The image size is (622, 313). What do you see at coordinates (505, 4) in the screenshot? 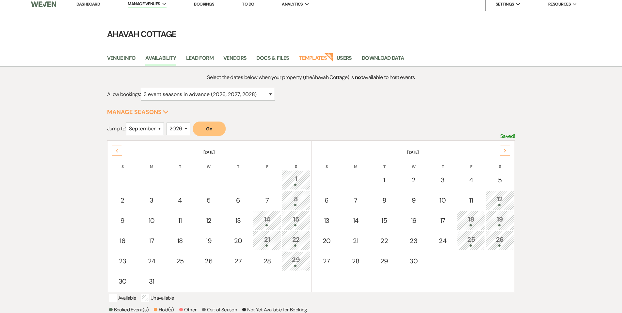
I see `span: Settings` at bounding box center [505, 4].